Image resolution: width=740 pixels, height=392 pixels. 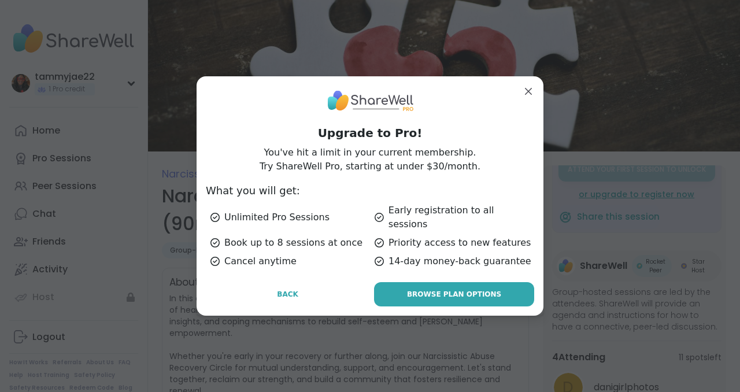 I want to click on img: ShareWell Logo, so click(x=370, y=100).